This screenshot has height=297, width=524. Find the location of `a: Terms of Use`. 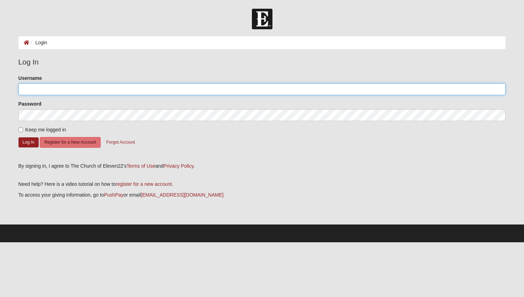

a: Terms of Use is located at coordinates (141, 166).